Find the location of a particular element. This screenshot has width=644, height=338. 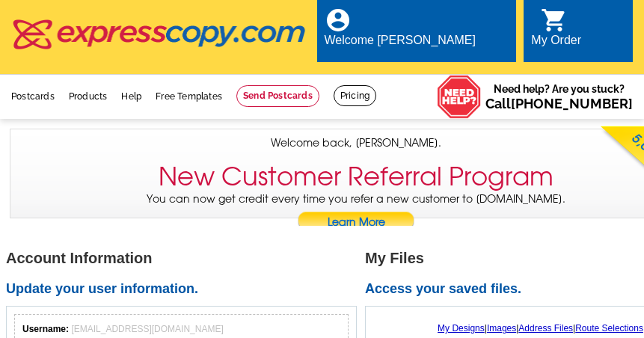

i: account_circle is located at coordinates (338, 20).